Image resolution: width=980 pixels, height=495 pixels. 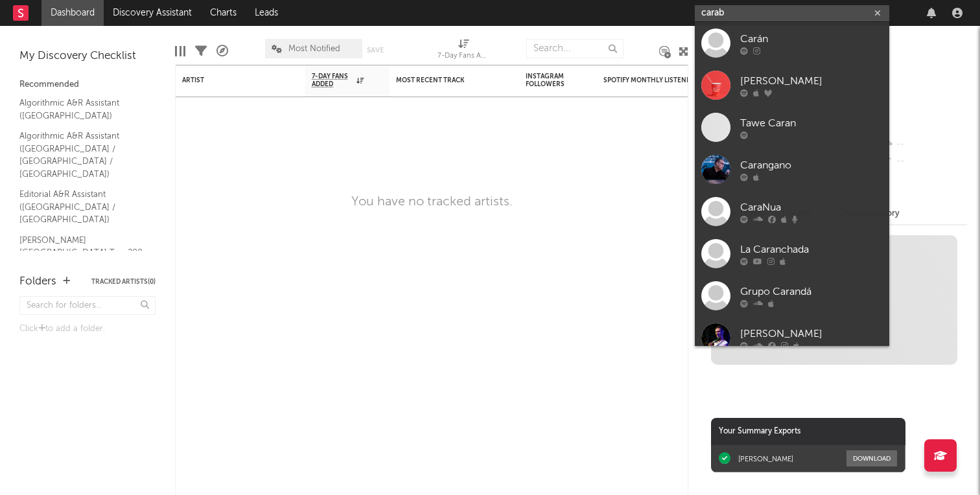 I want to click on div: Click to add a folder., so click(x=88, y=329).